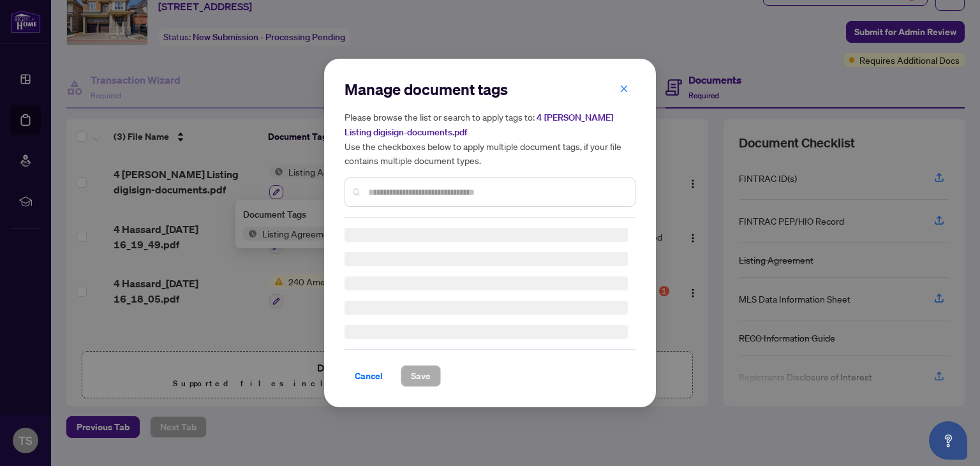 This screenshot has width=980, height=466. I want to click on button: Cancel, so click(369, 376).